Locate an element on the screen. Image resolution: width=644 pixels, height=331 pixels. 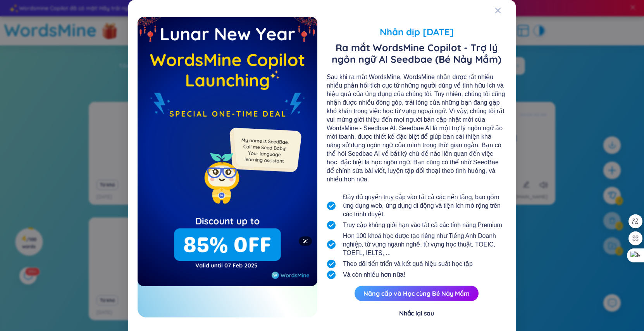
span: Truy cập không giới hạn vào tất cả các tính năng Premium is located at coordinates (423, 225).